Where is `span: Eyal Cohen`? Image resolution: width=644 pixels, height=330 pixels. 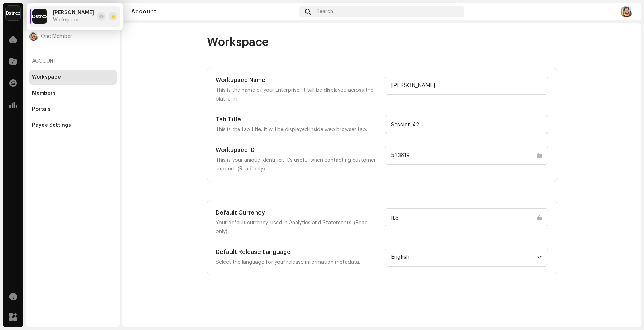 span: Eyal Cohen is located at coordinates (73, 13).